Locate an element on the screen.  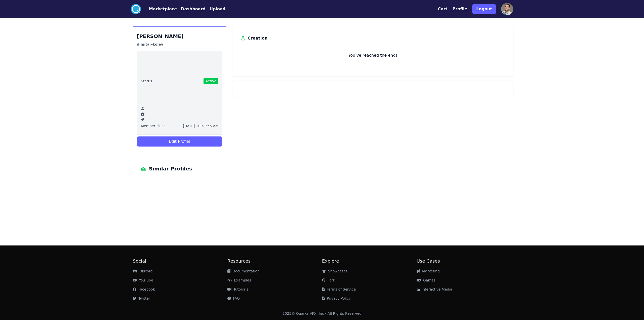
div: 2025 © Quarks VFX, Inc - All Rights Reserved is located at coordinates (322, 313).